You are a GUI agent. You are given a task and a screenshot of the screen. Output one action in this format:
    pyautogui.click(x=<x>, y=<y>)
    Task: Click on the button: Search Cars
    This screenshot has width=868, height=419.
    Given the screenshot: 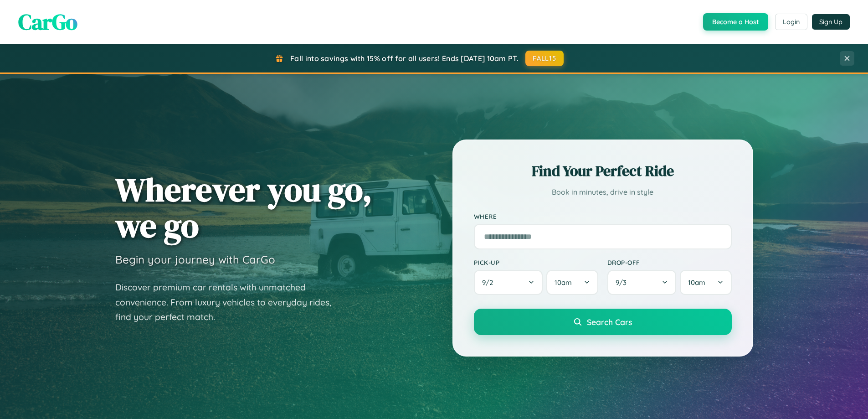 What is the action you would take?
    pyautogui.click(x=603, y=322)
    